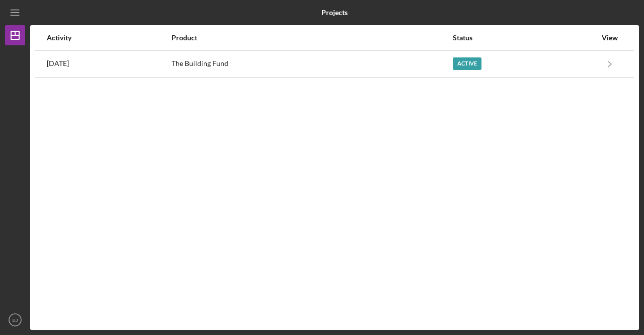 This screenshot has width=644, height=335. I want to click on time: 2025-08-12 13:55, so click(58, 63).